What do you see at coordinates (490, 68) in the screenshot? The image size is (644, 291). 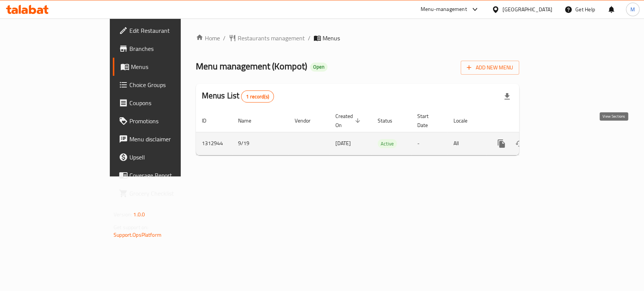 I see `span: Add New Menu` at bounding box center [490, 68].